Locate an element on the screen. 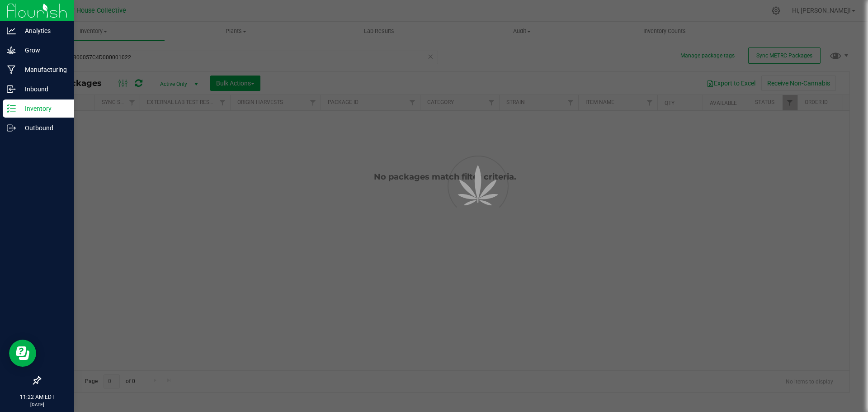  inline-svg: Inventory is located at coordinates (11, 109).